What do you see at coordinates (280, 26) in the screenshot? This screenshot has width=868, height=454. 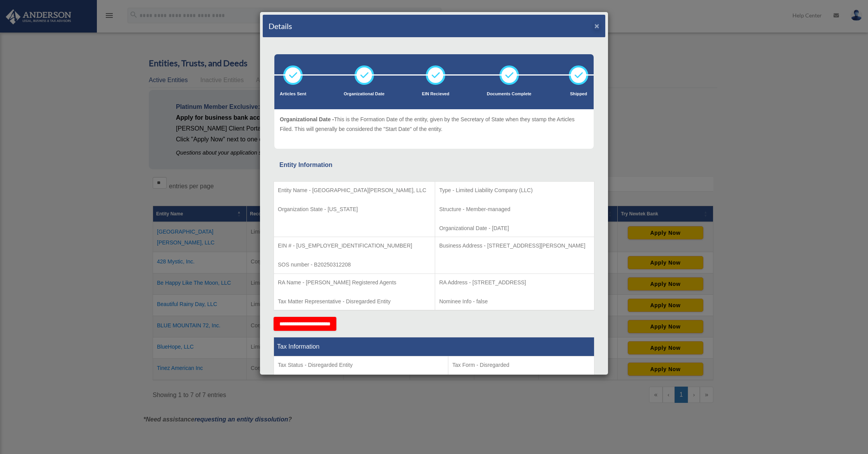 I see `h4: Details` at bounding box center [280, 26].